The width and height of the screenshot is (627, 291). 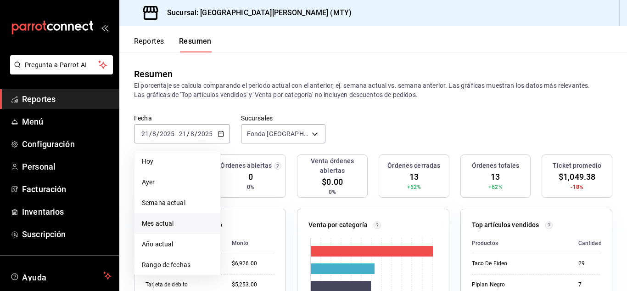 I want to click on h3: Ticket promedio, so click(x=577, y=165).